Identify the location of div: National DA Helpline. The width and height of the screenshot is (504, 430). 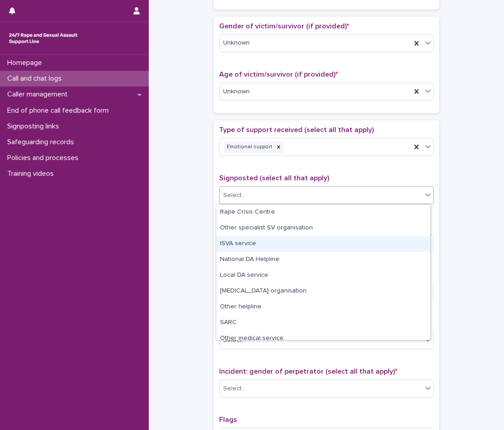
(323, 259).